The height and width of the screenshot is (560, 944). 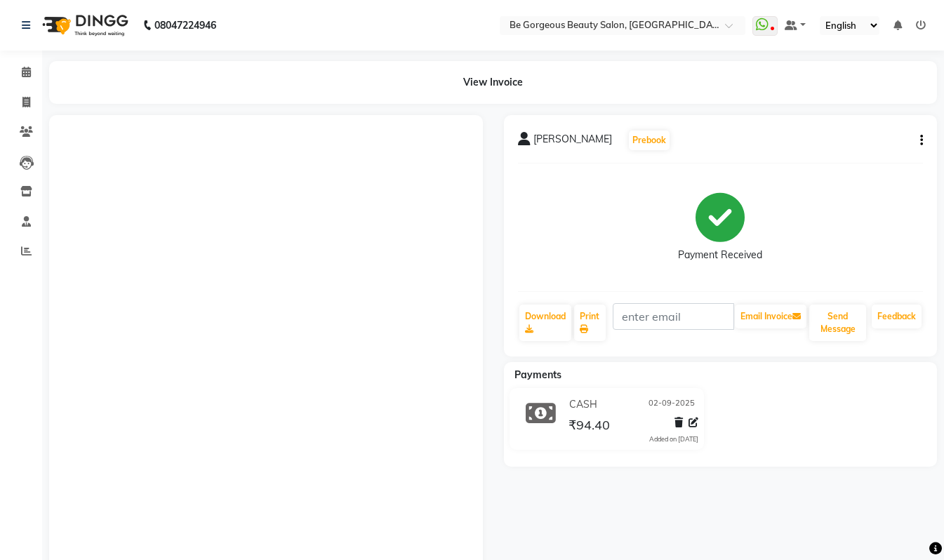 What do you see at coordinates (588, 427) in the screenshot?
I see `span: ₹94.40` at bounding box center [588, 427].